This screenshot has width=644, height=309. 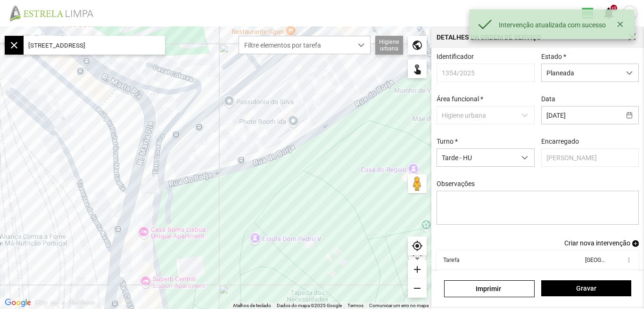 I want to click on span: Gravar, so click(x=585, y=288).